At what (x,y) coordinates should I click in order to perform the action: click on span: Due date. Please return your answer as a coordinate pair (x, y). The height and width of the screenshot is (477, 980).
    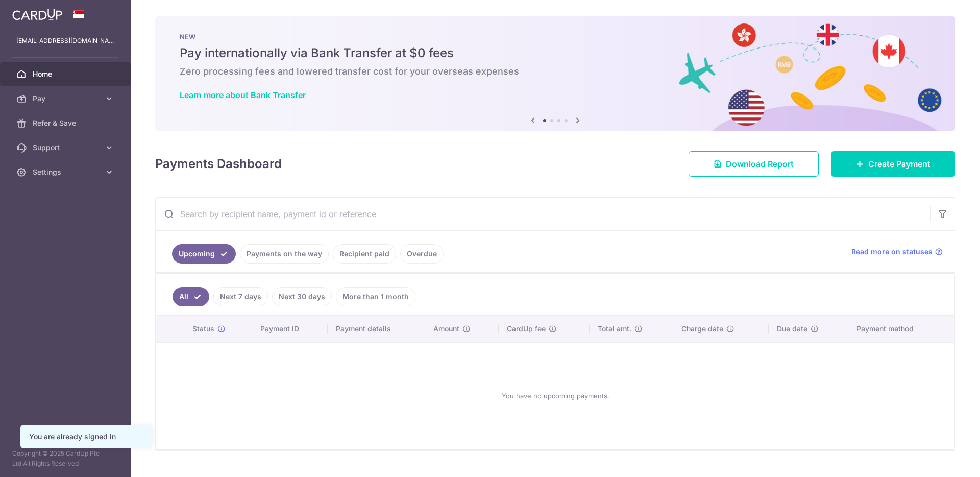
    Looking at the image, I should click on (792, 329).